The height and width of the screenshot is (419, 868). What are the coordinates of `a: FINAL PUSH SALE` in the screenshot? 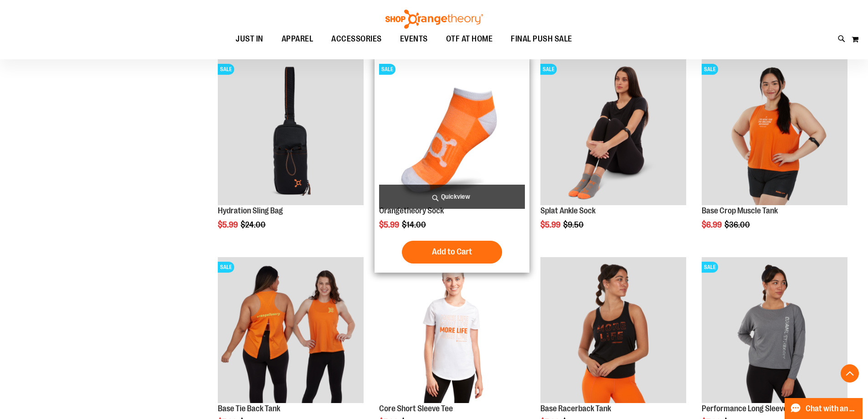 It's located at (541, 39).